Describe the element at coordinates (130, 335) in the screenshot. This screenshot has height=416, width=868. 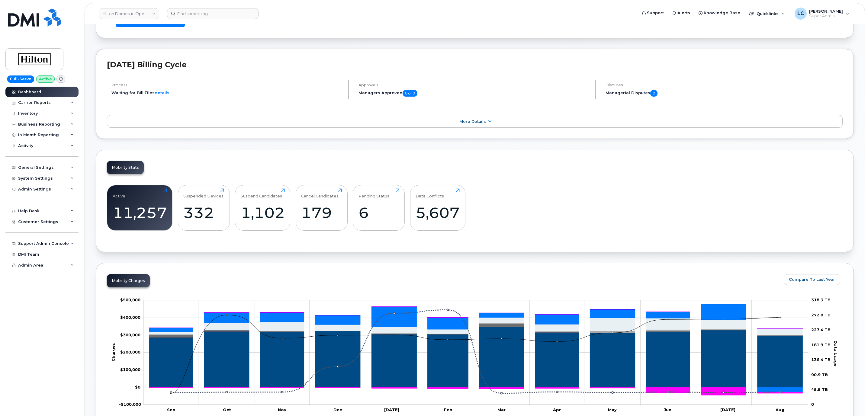
I see `tspan: $300,000` at that location.